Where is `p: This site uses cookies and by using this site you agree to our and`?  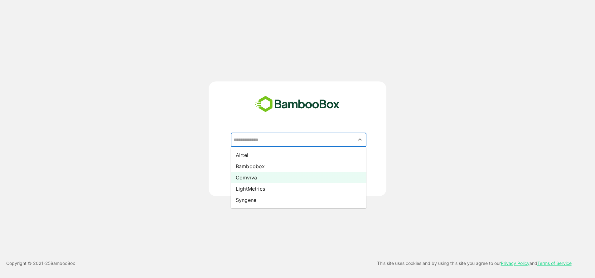
p: This site uses cookies and by using this site you agree to our and is located at coordinates (474, 263).